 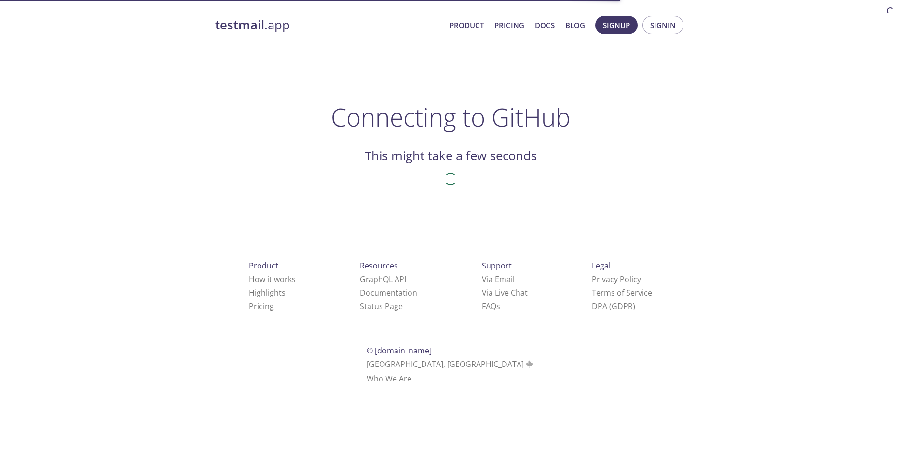 What do you see at coordinates (388, 292) in the screenshot?
I see `a: Documentation` at bounding box center [388, 292].